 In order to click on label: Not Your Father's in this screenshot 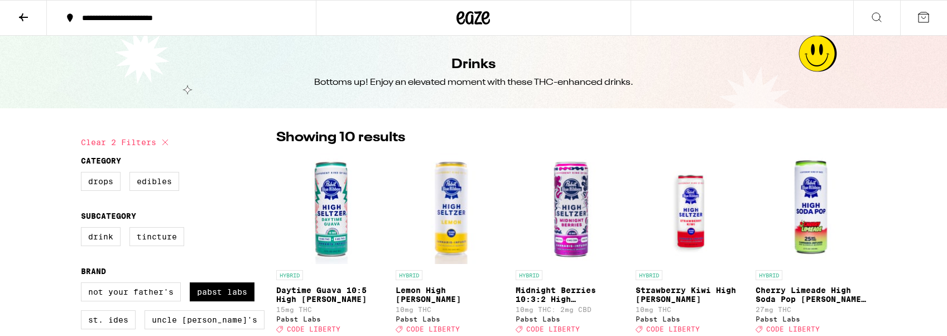, I will do `click(131, 292)`.